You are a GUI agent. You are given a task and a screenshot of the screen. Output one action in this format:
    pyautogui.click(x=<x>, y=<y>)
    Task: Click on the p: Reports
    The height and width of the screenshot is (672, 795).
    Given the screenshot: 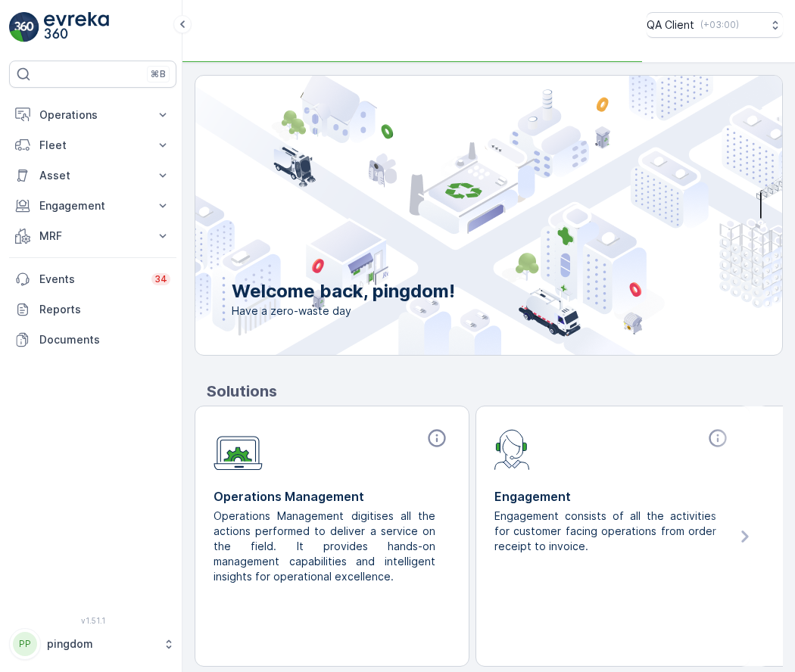 What is the action you would take?
    pyautogui.click(x=104, y=310)
    